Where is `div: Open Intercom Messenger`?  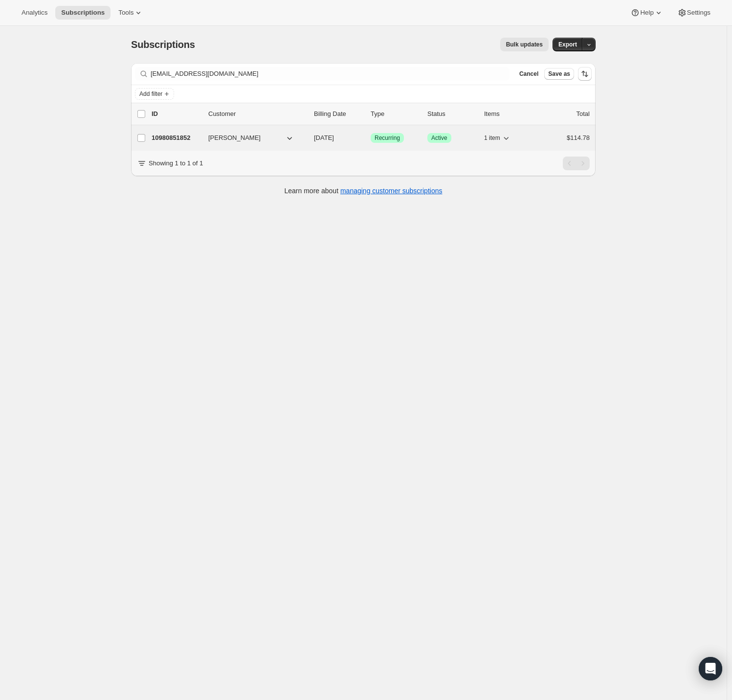 div: Open Intercom Messenger is located at coordinates (710, 669).